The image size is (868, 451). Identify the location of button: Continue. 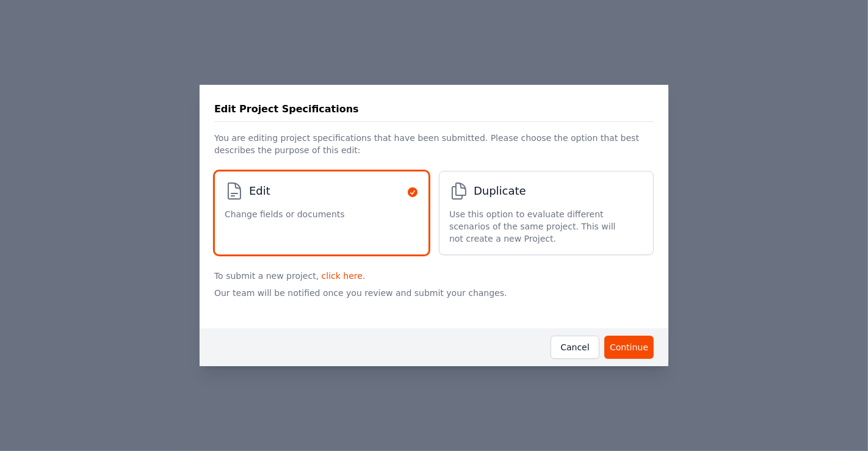
(629, 347).